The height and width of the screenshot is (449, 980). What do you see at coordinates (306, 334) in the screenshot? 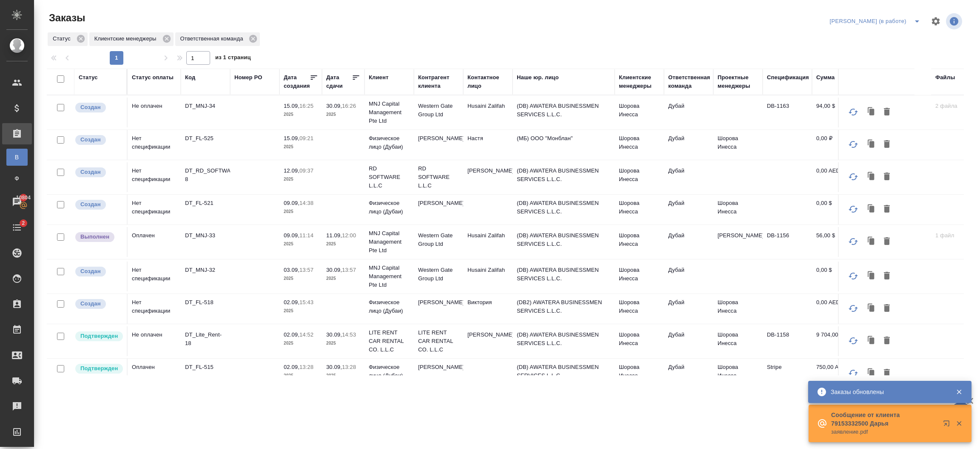
I see `p: 14:52` at bounding box center [306, 334].